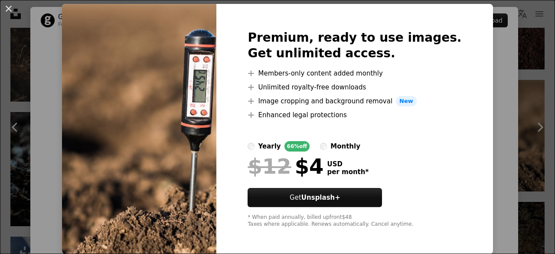  What do you see at coordinates (315, 197) in the screenshot?
I see `button: GetUnsplash+` at bounding box center [315, 197].